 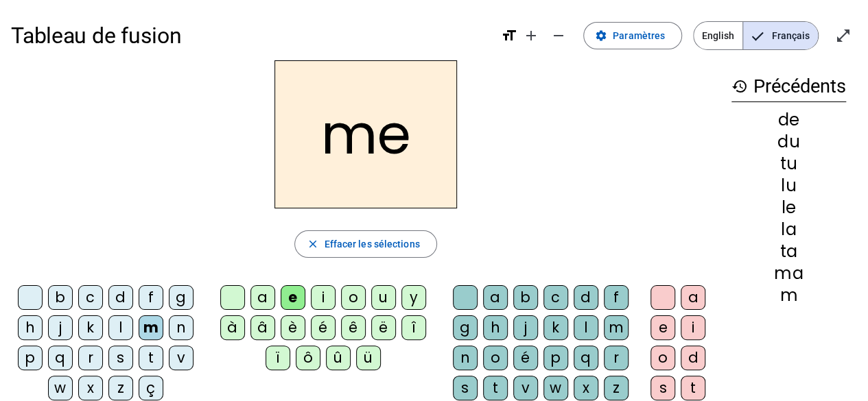 What do you see at coordinates (788, 120) in the screenshot?
I see `div: de` at bounding box center [788, 120].